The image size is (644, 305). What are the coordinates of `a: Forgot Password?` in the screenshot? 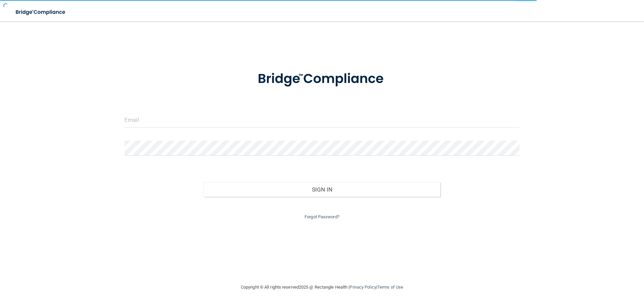 It's located at (322, 217).